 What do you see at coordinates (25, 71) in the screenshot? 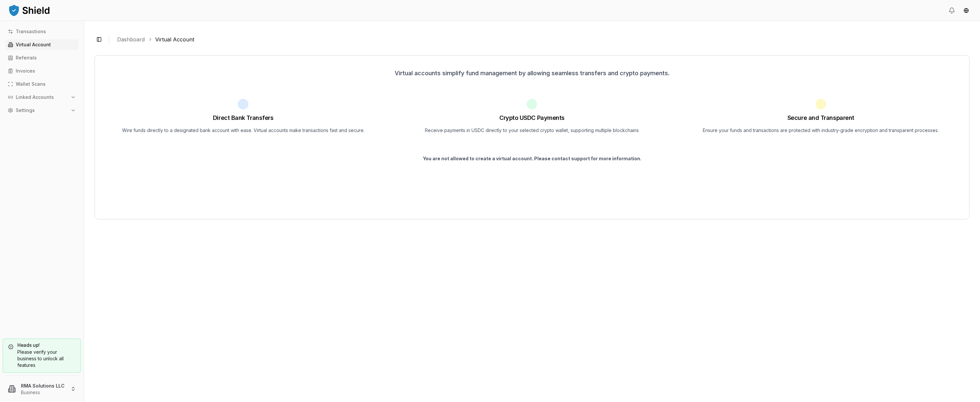
I see `p: Invoices` at bounding box center [25, 71].